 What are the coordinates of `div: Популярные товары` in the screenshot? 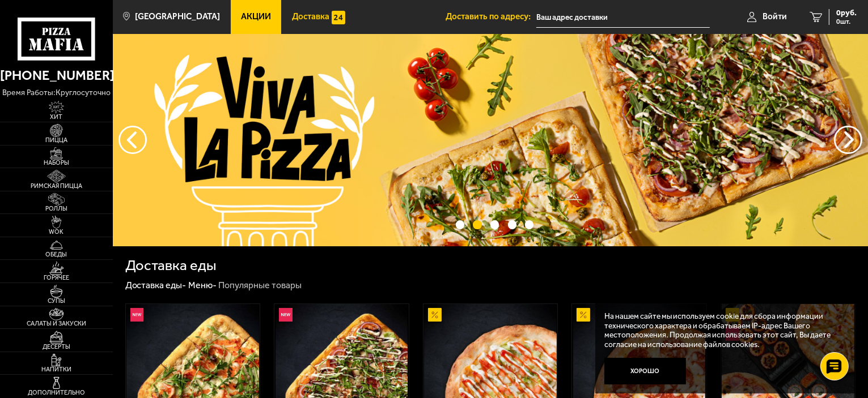 It's located at (259, 286).